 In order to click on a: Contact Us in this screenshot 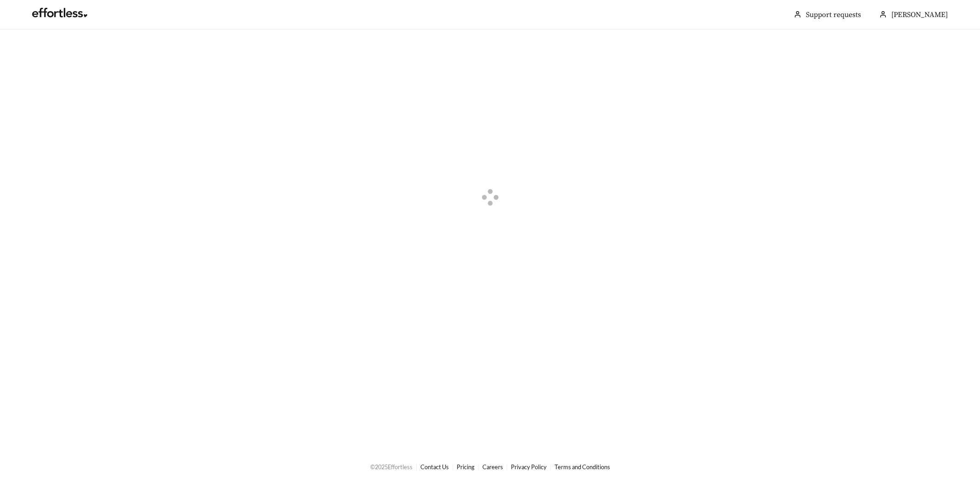, I will do `click(435, 467)`.